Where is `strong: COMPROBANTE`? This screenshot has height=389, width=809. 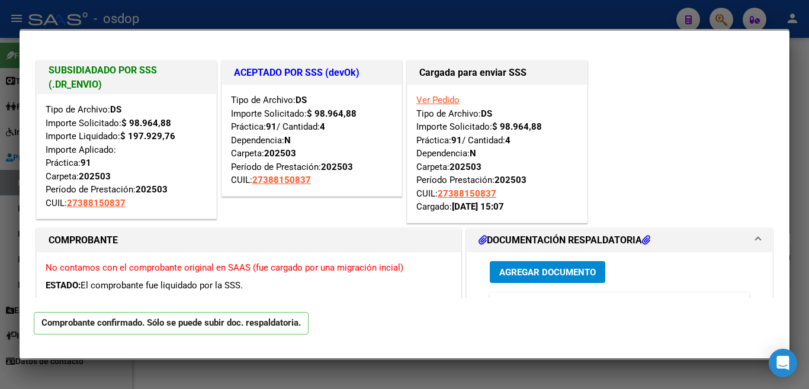
strong: COMPROBANTE is located at coordinates (83, 240).